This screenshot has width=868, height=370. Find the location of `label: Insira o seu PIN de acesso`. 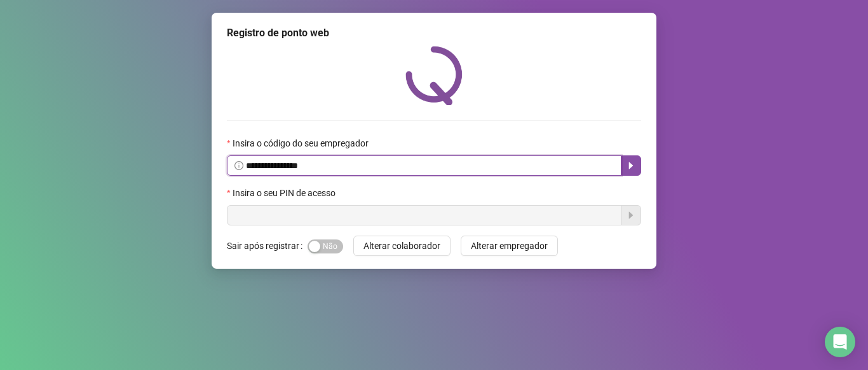

label: Insira o seu PIN de acesso is located at coordinates (286, 193).